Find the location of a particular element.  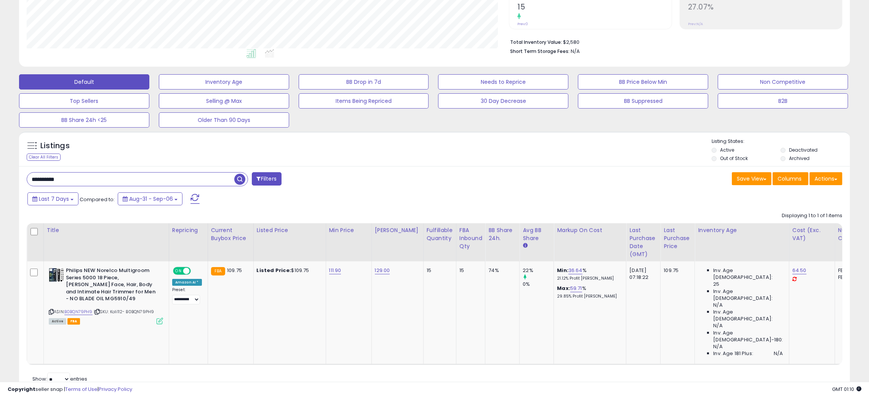

button: Older Than 90 Days is located at coordinates (224, 120).